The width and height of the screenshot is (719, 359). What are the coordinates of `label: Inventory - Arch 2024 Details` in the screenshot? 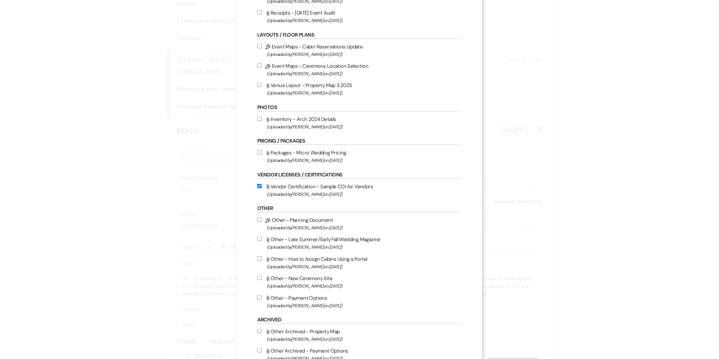 It's located at (360, 123).